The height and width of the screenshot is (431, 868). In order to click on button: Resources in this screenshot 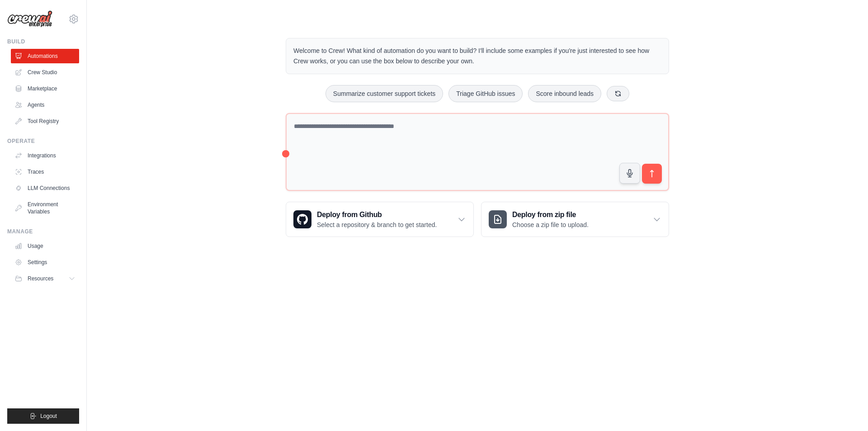, I will do `click(45, 279)`.